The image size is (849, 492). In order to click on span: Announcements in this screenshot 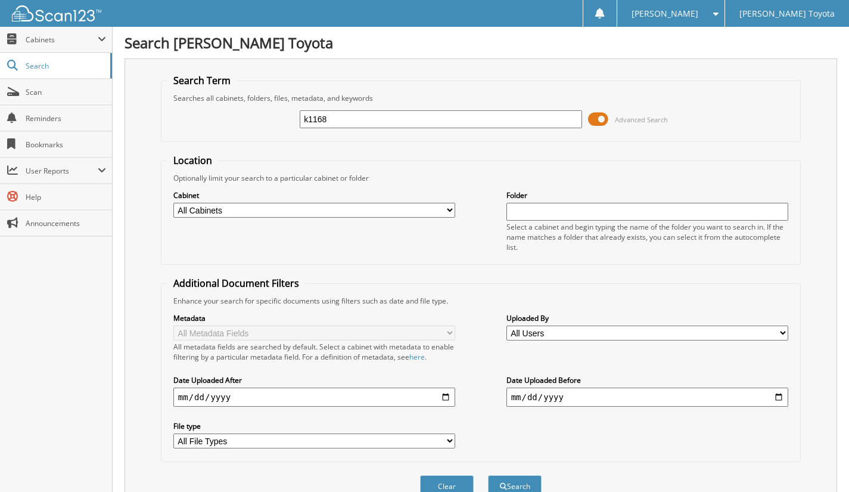, I will do `click(66, 223)`.